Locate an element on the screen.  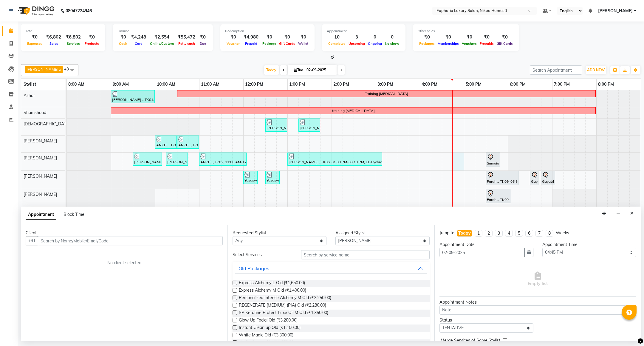
div: Yasaswy ., TK03, 12:30 PM-12:50 PM, EP-Half Legs Catridge Wax is located at coordinates (273, 177).